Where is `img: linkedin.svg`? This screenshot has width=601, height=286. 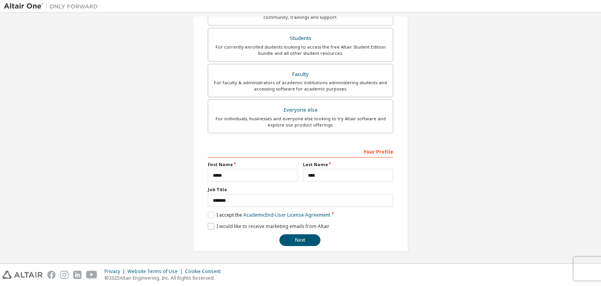 img: linkedin.svg is located at coordinates (77, 274).